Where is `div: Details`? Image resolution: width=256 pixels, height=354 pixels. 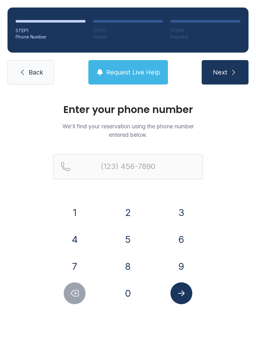 div: Details is located at coordinates (128, 37).